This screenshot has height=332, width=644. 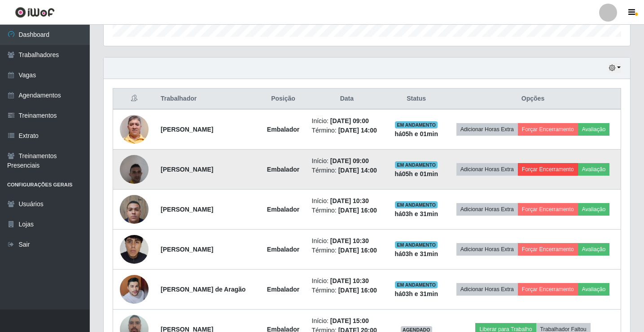 I want to click on img: CoreUI Logo, so click(x=35, y=12).